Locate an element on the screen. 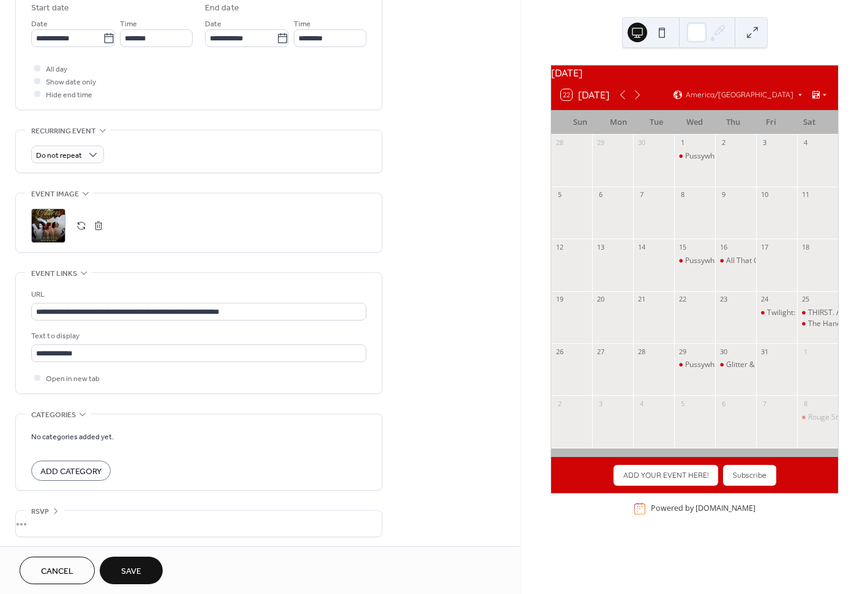 The width and height of the screenshot is (868, 594). span: Save is located at coordinates (131, 572).